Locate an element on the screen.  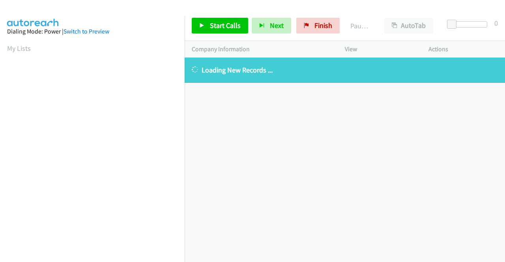
span: Start Calls is located at coordinates (225, 25).